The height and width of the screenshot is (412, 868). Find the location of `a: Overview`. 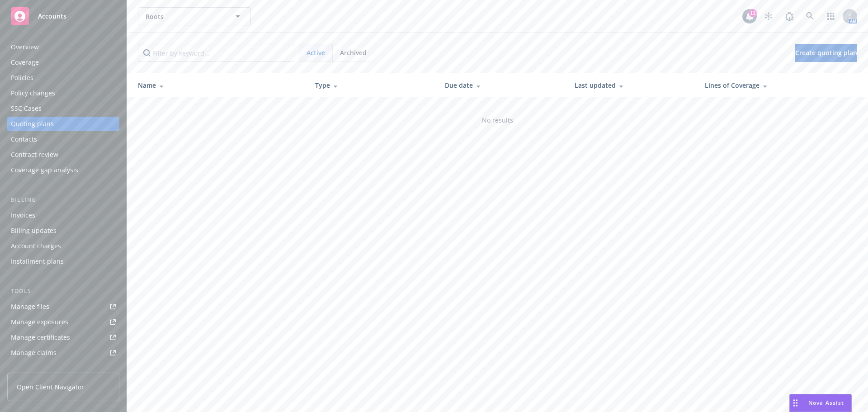

a: Overview is located at coordinates (63, 47).